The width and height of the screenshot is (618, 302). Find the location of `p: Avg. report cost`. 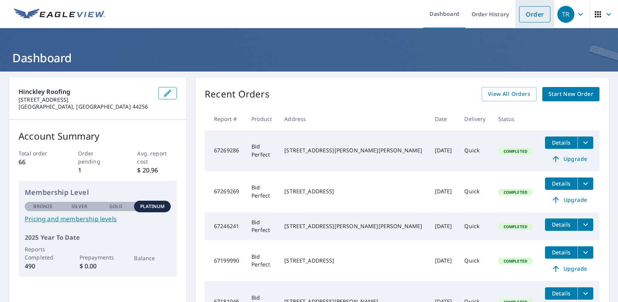

p: Avg. report cost is located at coordinates (157, 157).